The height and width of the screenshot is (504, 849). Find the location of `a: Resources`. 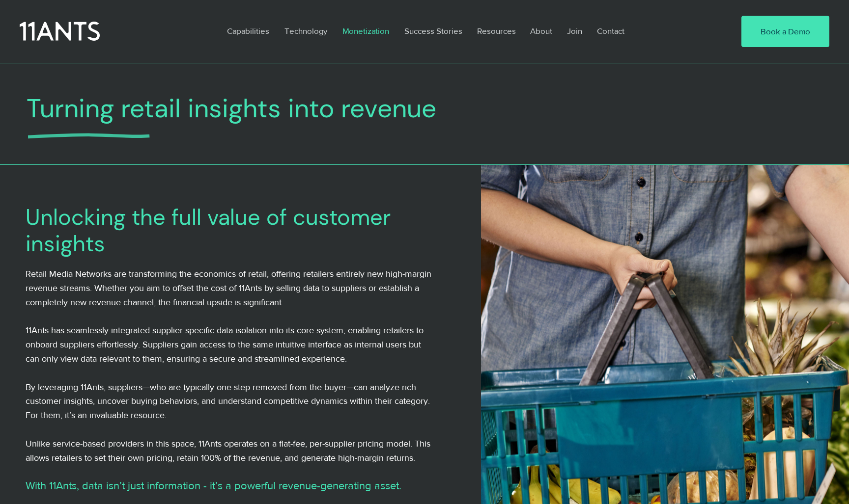

a: Resources is located at coordinates (496, 31).